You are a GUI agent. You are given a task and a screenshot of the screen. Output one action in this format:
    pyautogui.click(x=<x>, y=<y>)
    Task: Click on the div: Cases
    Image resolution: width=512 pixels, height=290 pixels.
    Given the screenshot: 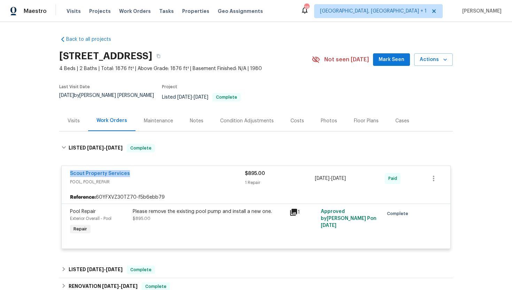 What is the action you would take?
    pyautogui.click(x=403, y=121)
    